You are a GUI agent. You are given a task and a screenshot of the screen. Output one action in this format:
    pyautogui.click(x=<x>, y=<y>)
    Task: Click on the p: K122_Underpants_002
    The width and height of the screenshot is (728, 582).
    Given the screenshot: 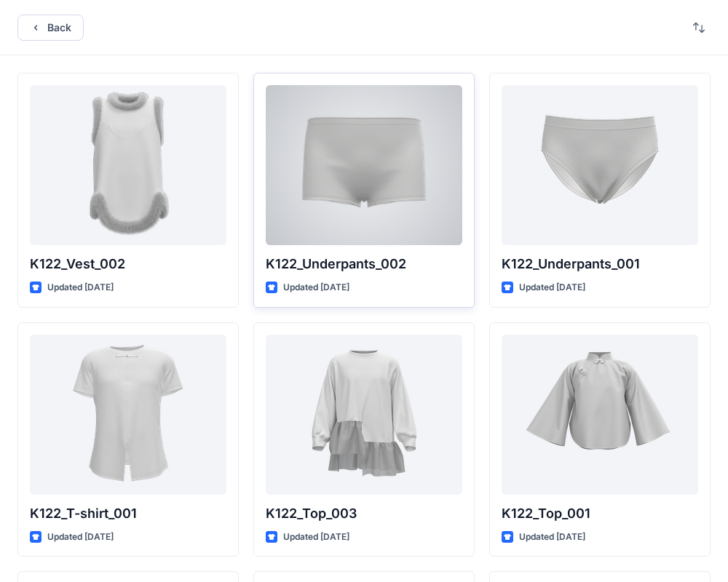 What is the action you would take?
    pyautogui.click(x=364, y=264)
    